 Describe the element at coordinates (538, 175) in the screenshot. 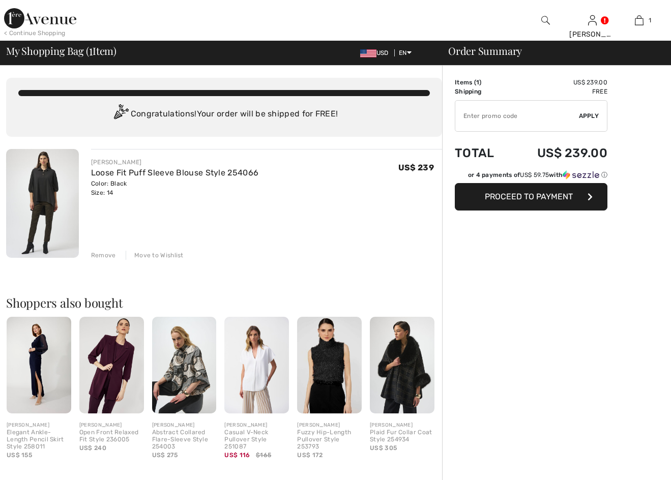

I see `div: or 4 payments of with` at that location.